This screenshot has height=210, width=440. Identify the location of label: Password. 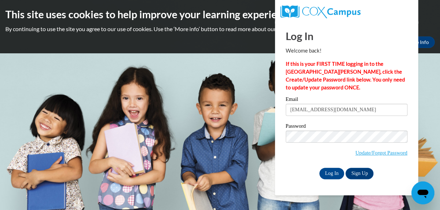
(347, 127).